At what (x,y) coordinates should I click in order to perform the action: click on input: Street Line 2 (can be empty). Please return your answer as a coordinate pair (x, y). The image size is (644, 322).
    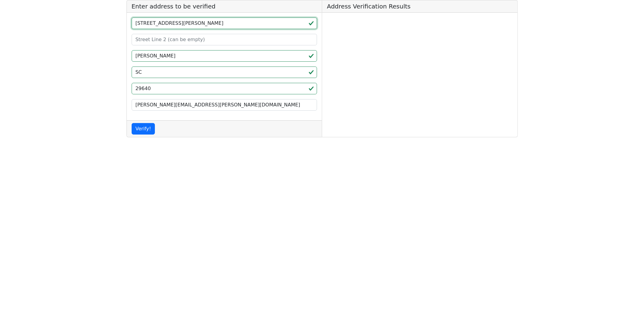
    Looking at the image, I should click on (225, 40).